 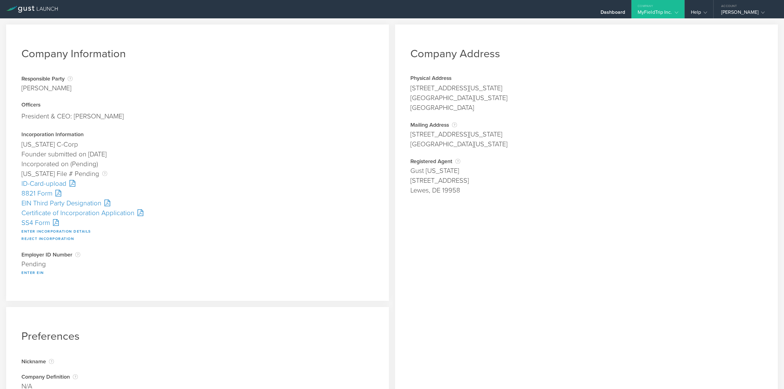 I want to click on div: ID-Card-upload, so click(x=198, y=184).